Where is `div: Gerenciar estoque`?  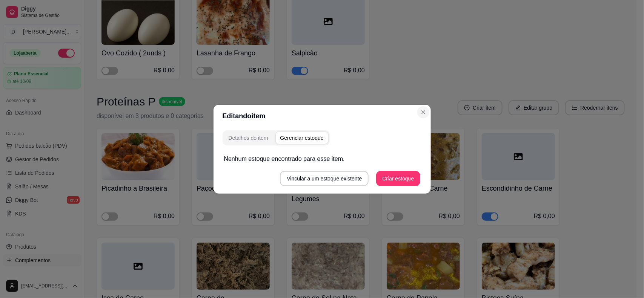
div: Gerenciar estoque is located at coordinates (302, 138).